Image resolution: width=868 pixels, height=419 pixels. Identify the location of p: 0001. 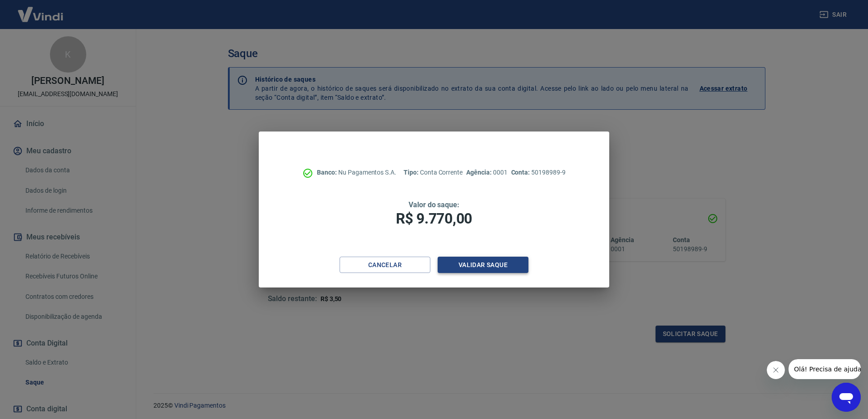
(486, 172).